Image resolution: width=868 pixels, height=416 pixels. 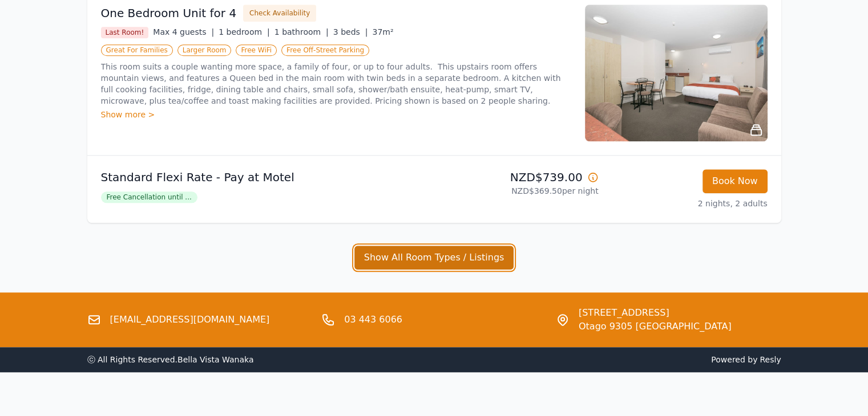 What do you see at coordinates (204, 50) in the screenshot?
I see `span: Larger Room` at bounding box center [204, 50].